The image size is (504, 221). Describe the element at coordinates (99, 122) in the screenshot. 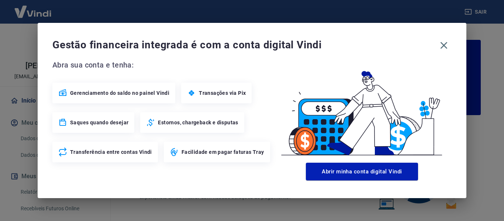

I see `span: Saques quando desejar` at that location.